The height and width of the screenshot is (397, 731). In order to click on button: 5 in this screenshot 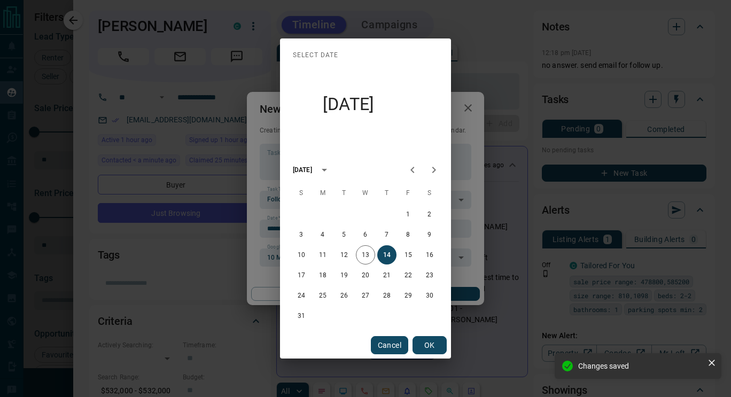, I will do `click(344, 235)`.